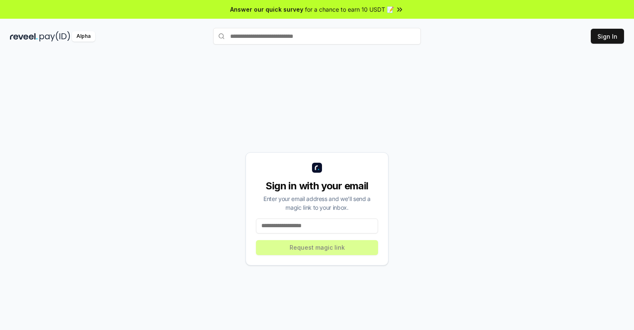 The height and width of the screenshot is (330, 634). Describe the element at coordinates (317, 168) in the screenshot. I see `img: logo_small` at that location.